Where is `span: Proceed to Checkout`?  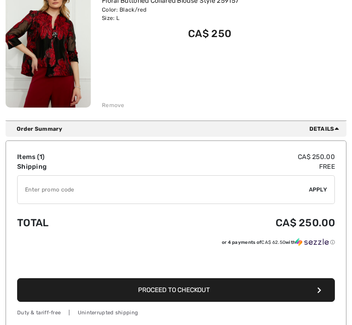
span: Proceed to Checkout is located at coordinates (174, 290).